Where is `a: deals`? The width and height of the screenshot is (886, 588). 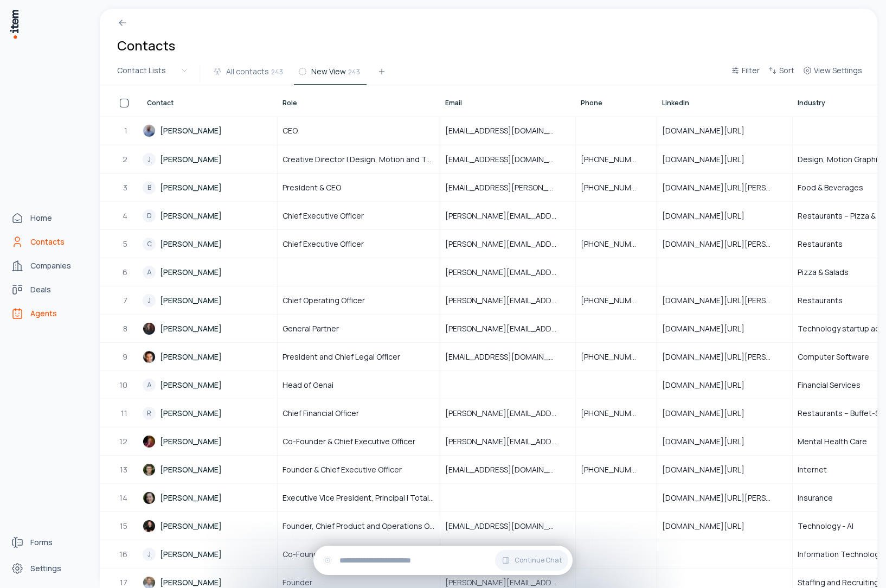
a: deals is located at coordinates (47, 289).